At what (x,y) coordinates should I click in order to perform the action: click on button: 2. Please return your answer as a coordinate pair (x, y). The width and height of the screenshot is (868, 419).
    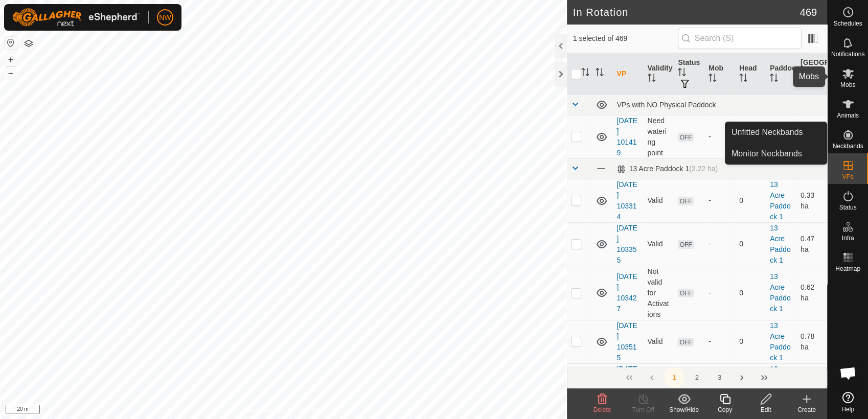
    Looking at the image, I should click on (697, 378).